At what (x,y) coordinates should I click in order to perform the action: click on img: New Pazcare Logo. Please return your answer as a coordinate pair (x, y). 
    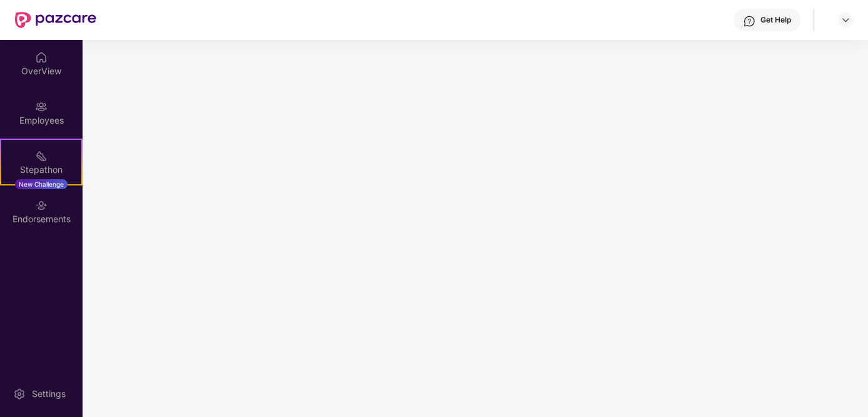
    Looking at the image, I should click on (56, 20).